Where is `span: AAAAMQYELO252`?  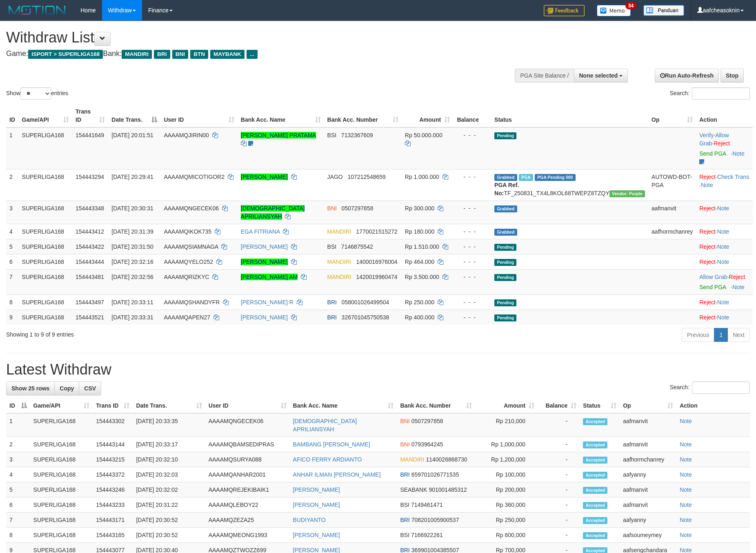
span: AAAAMQYELO252 is located at coordinates (189, 262).